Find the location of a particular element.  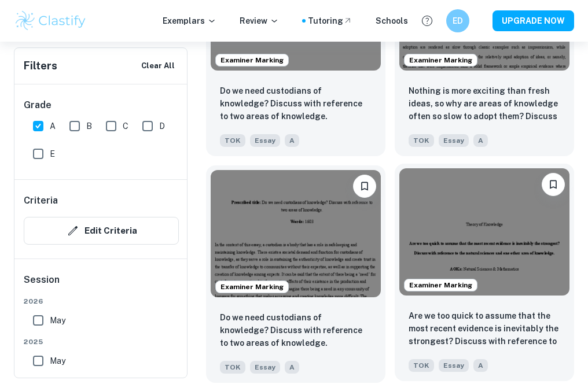

span: C is located at coordinates (125, 126).